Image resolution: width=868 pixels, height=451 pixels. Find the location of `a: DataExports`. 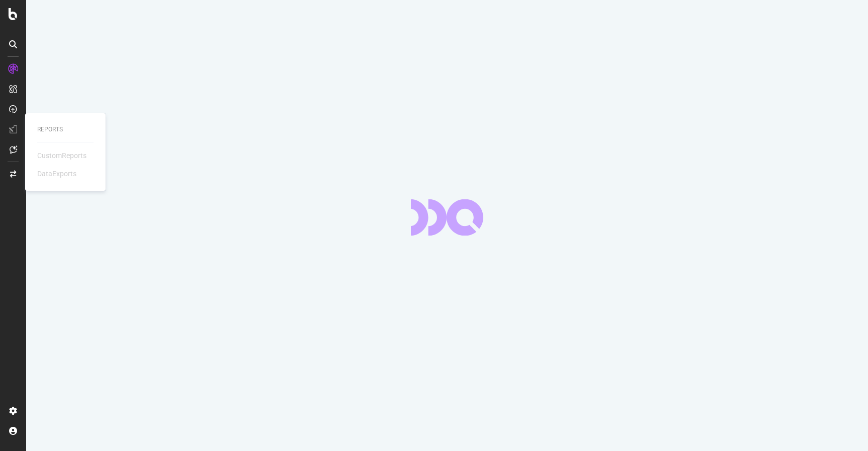

a: DataExports is located at coordinates (57, 173).